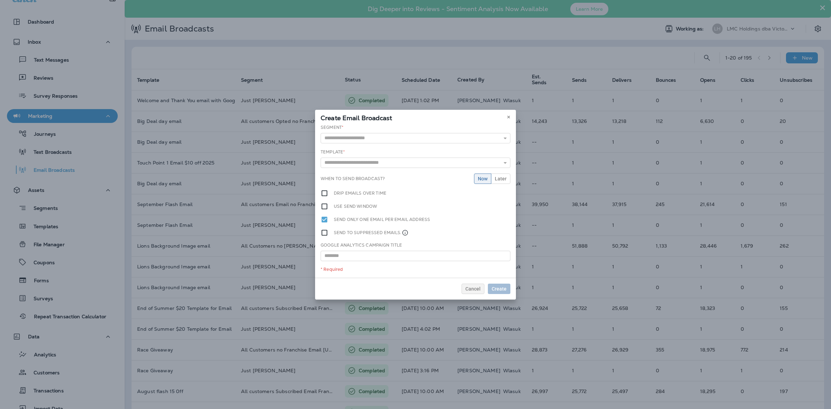 The height and width of the screenshot is (409, 831). Describe the element at coordinates (416, 269) in the screenshot. I see `div: * Required` at that location.